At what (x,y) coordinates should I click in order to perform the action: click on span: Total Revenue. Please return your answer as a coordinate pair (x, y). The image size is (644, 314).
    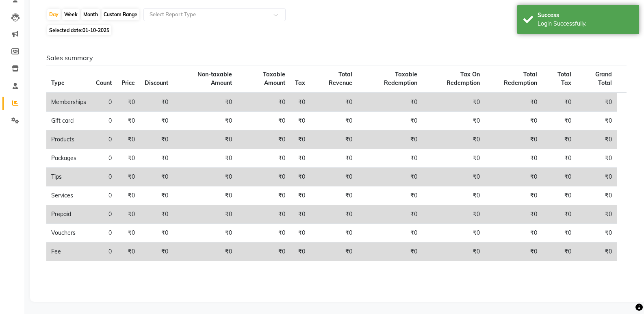
    Looking at the image, I should click on (341, 78).